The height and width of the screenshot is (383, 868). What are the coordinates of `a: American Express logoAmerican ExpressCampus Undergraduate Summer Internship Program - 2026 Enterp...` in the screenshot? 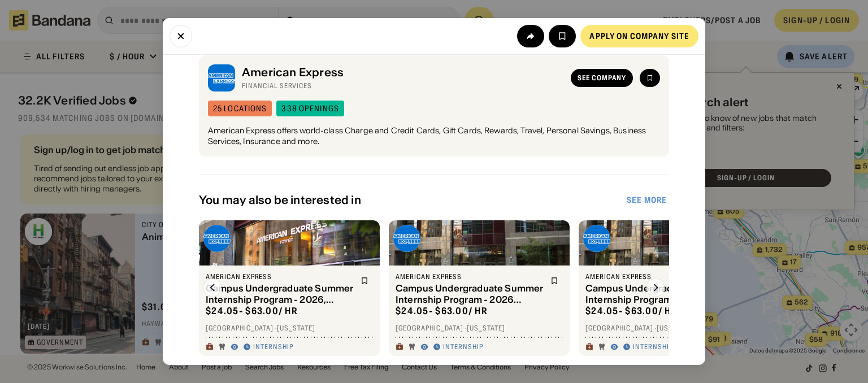 It's located at (669, 288).